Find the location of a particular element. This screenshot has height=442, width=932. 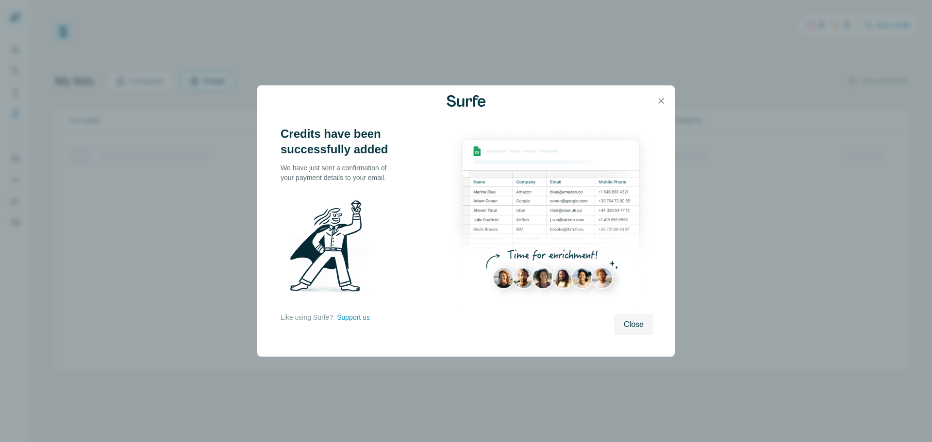

h3: Credits have been successfully added is located at coordinates (339, 142).